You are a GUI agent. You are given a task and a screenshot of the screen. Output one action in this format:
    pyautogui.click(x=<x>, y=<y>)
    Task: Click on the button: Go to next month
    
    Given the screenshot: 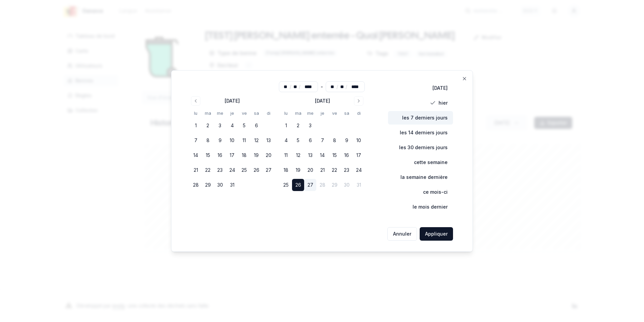 What is the action you would take?
    pyautogui.click(x=359, y=101)
    